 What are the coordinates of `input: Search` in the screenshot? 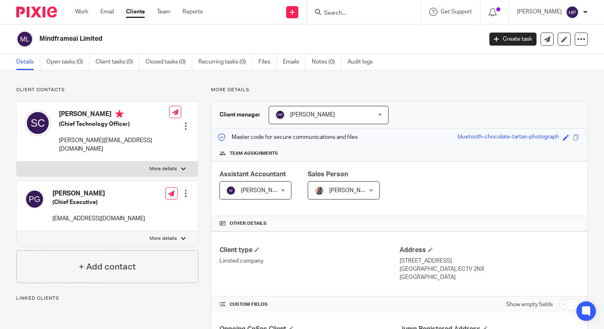 It's located at (360, 13).